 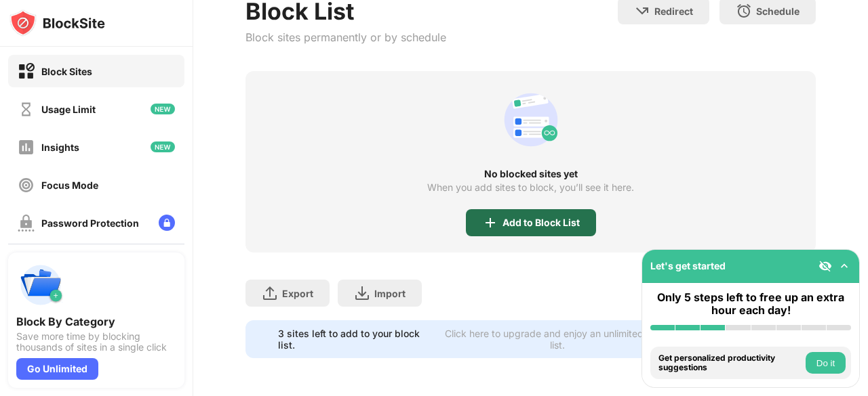 I want to click on div: Click here to upgrade and enjoy an unlimited block list., so click(x=557, y=339).